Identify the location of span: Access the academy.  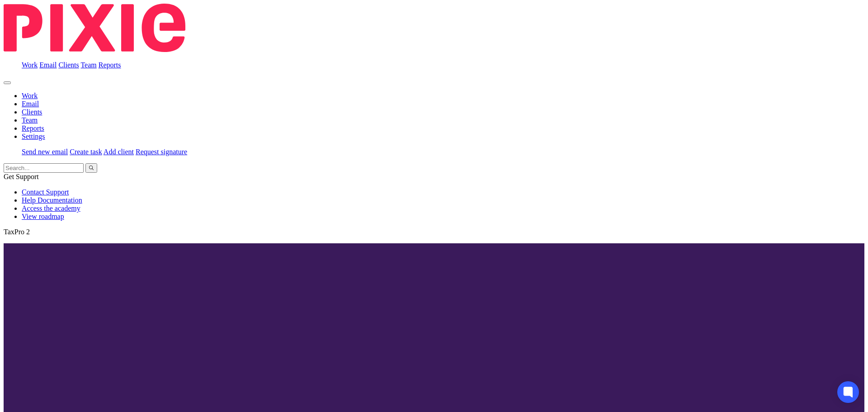
(51, 208).